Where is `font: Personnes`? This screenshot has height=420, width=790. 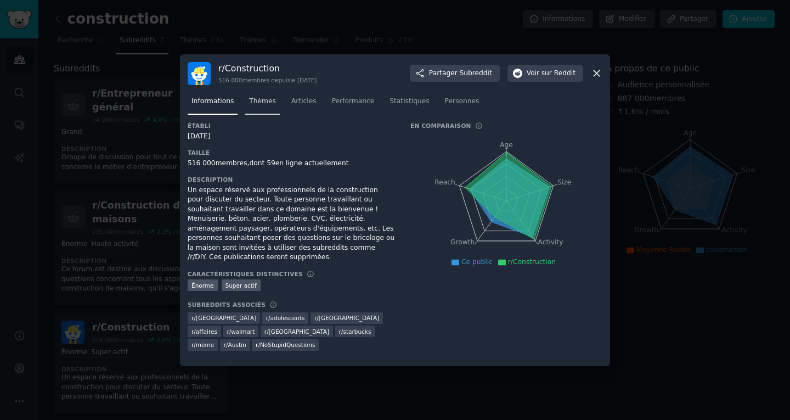
font: Personnes is located at coordinates (462, 101).